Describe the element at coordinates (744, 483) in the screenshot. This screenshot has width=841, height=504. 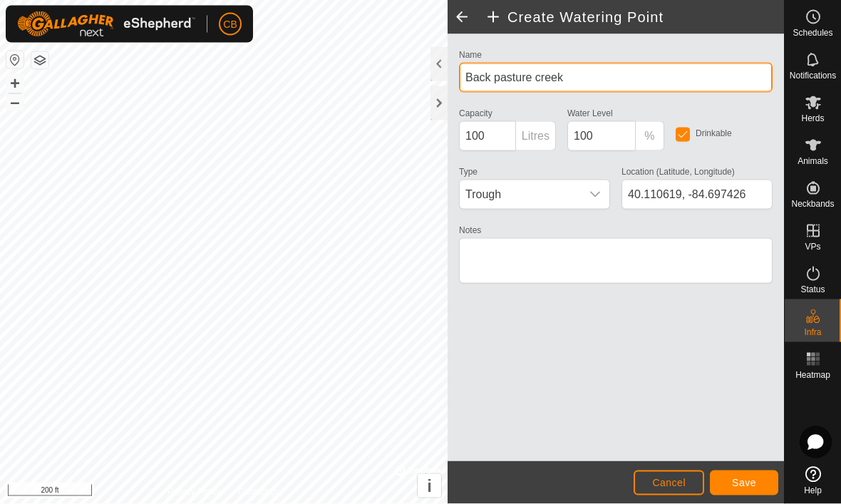
I see `button: Save` at that location.